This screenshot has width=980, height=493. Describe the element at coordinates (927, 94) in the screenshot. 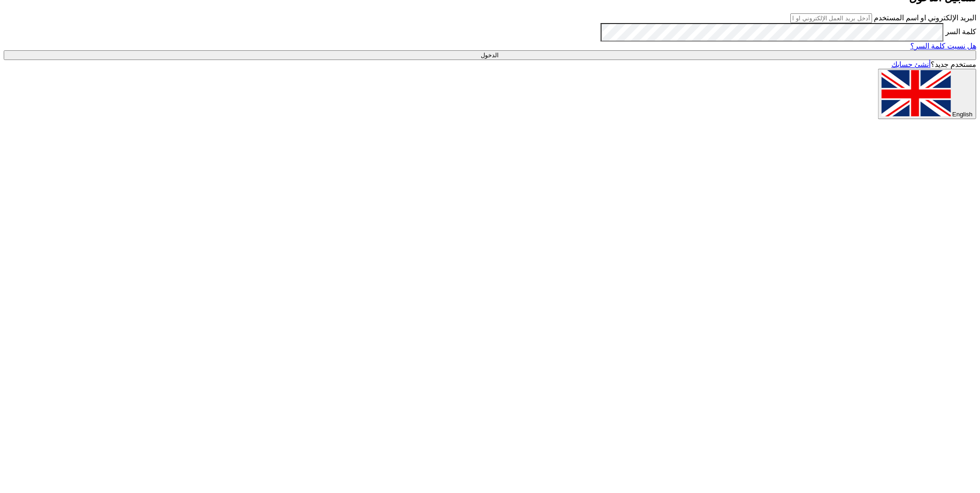

I see `button: English` at that location.